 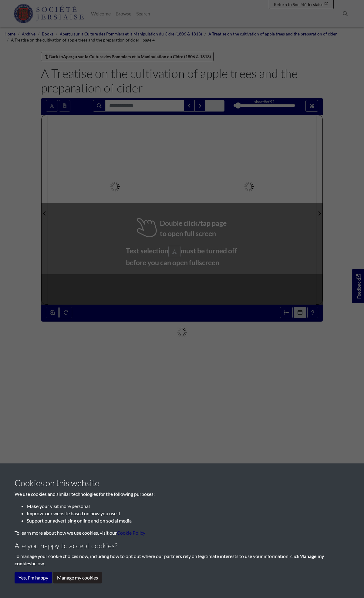 What do you see at coordinates (33, 578) in the screenshot?
I see `button: Yes, I'm happy` at bounding box center [33, 578].